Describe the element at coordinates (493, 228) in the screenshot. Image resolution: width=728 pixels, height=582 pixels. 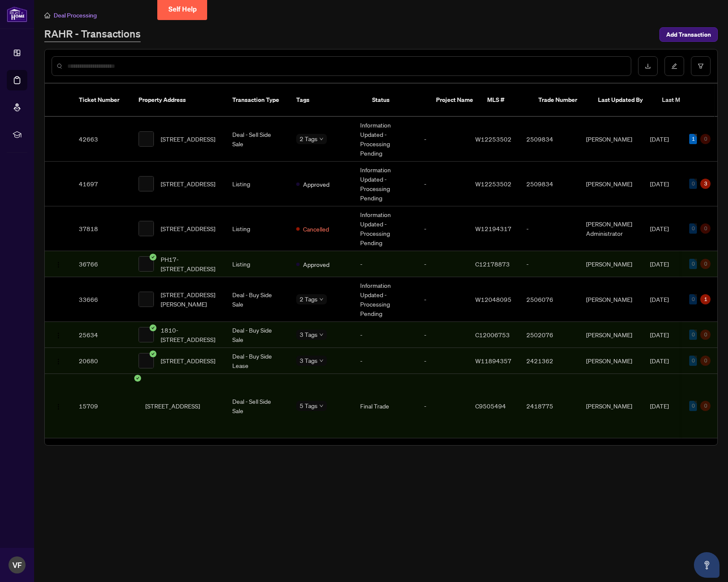
I see `span: W12194317` at that location.